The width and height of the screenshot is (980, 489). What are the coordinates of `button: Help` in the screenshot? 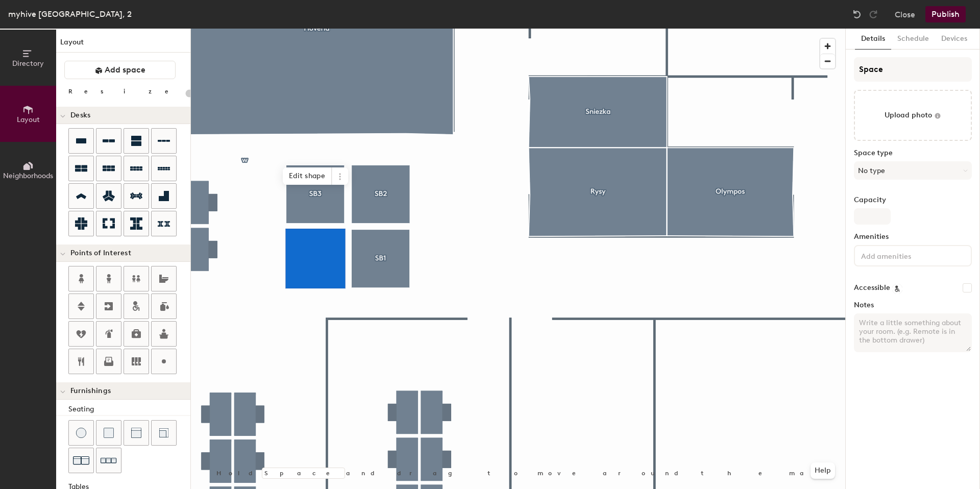 It's located at (823, 471).